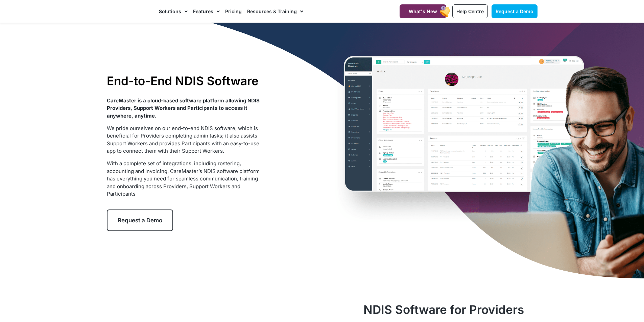  I want to click on h2: NDIS Software for Providers, so click(450, 309).